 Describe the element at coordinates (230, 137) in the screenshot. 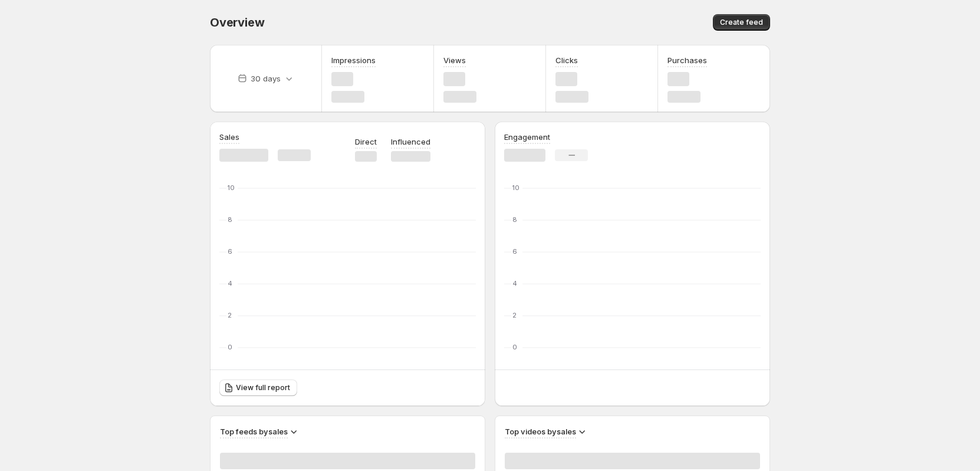

I see `h3: Sales` at that location.